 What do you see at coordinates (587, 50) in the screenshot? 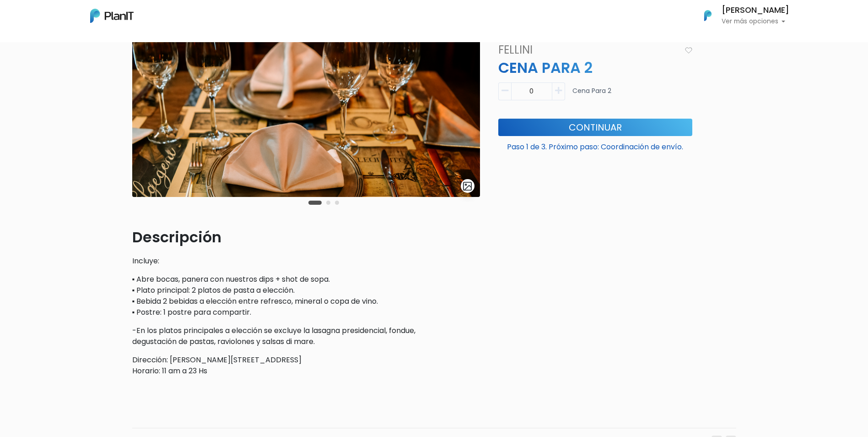
I see `h4: Fellini` at bounding box center [587, 50].